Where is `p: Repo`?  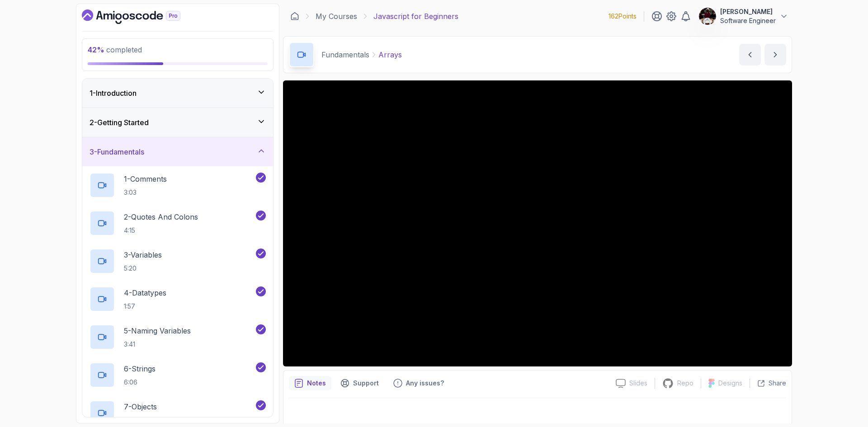
p: Repo is located at coordinates (685, 383).